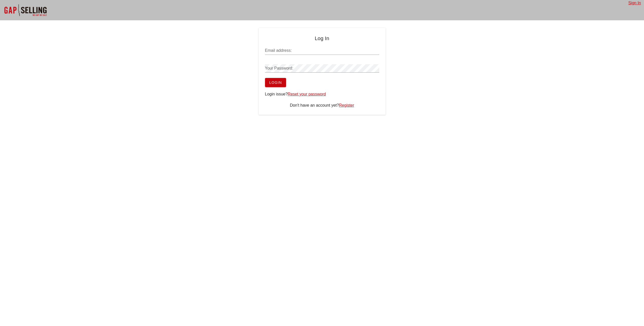 The width and height of the screenshot is (644, 326). I want to click on a: Sign In, so click(635, 3).